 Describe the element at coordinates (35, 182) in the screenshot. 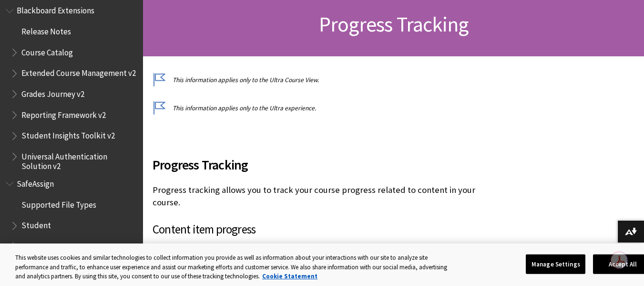

I see `span: SafeAssign` at that location.